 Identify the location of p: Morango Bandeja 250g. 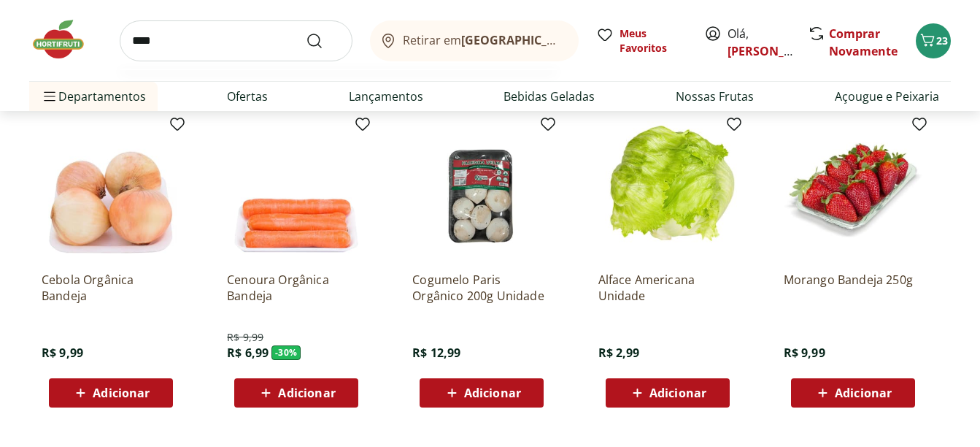
(853, 288).